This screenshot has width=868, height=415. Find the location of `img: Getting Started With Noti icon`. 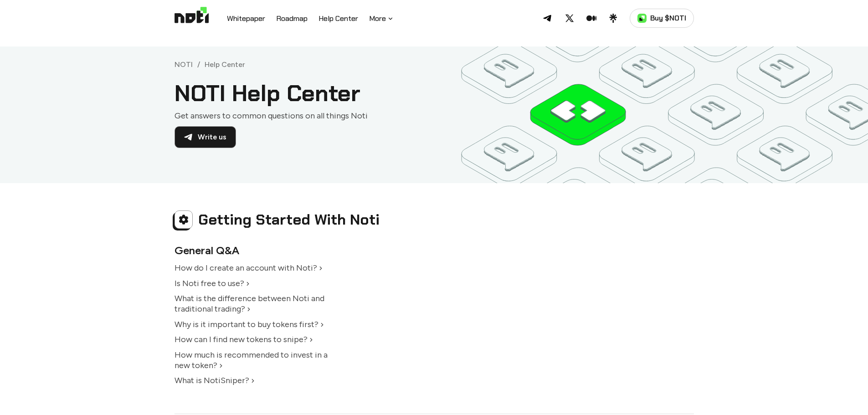

img: Getting Started With Noti icon is located at coordinates (184, 220).